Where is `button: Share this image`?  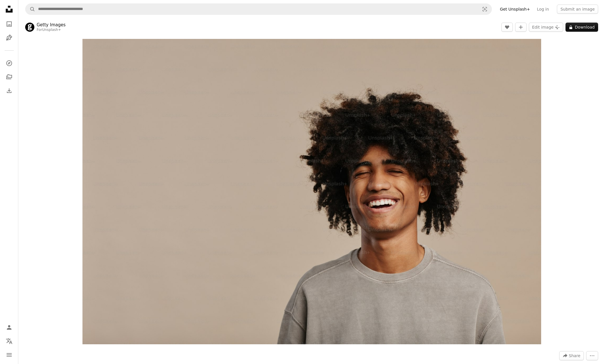 button: Share this image is located at coordinates (571, 356).